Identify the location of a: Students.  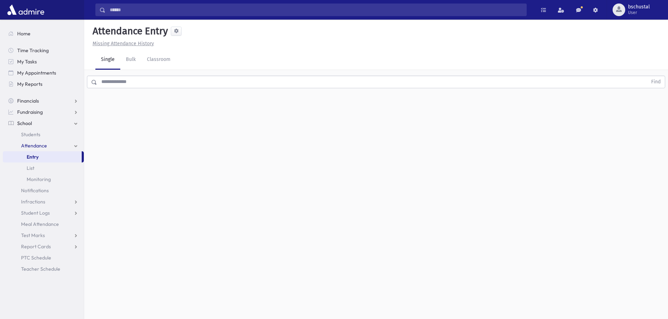
(43, 135).